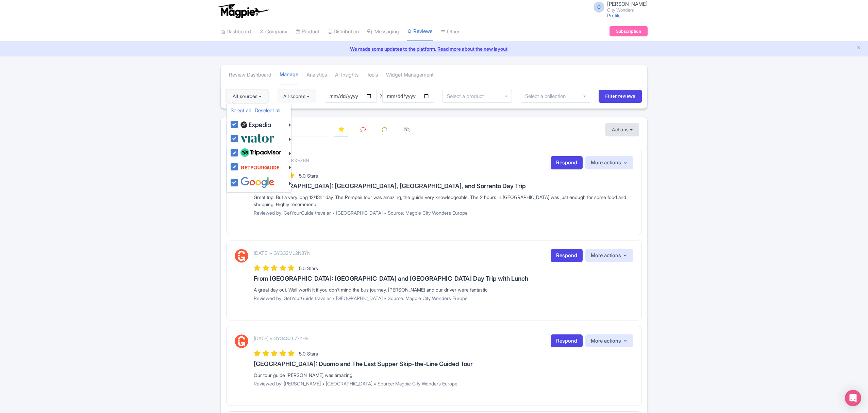  I want to click on a: Review Dashboard, so click(250, 75).